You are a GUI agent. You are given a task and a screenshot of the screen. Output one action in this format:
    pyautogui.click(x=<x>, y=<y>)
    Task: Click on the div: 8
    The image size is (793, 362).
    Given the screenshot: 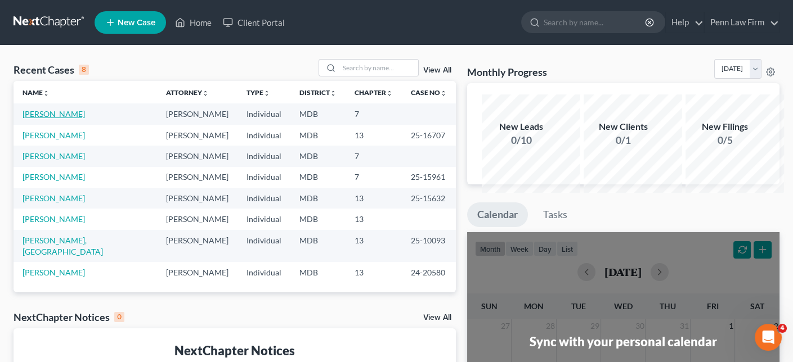 What is the action you would take?
    pyautogui.click(x=84, y=70)
    